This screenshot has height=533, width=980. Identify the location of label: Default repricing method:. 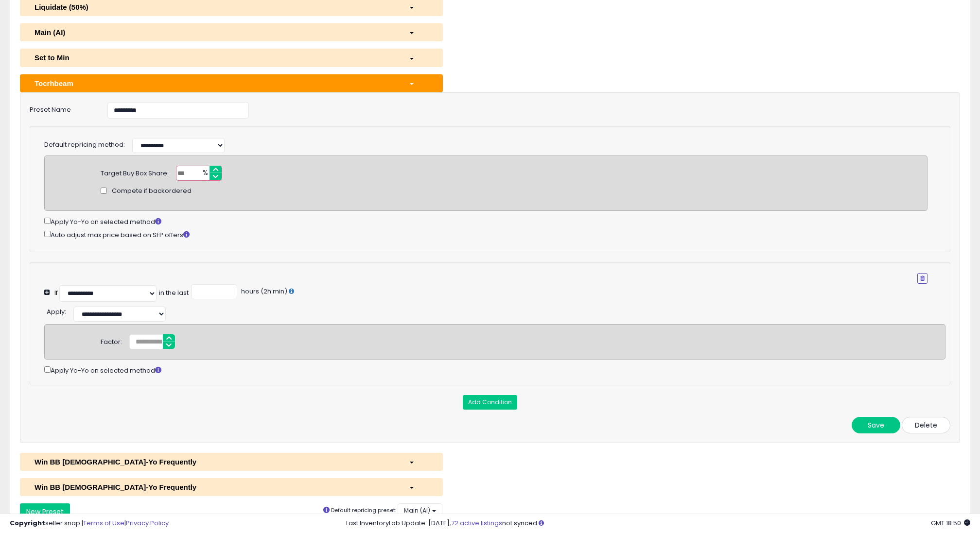
(85, 145).